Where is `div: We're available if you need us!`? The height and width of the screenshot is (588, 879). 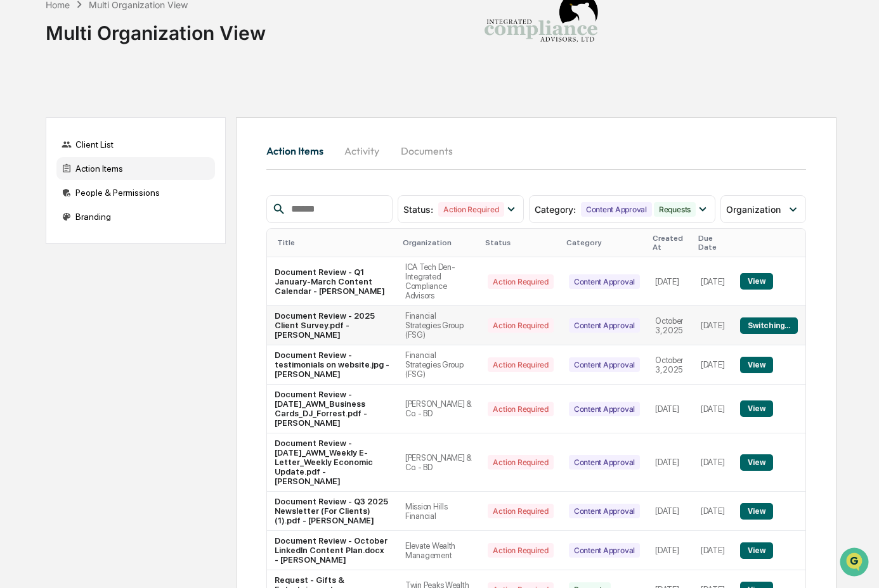
div: We're available if you need us! is located at coordinates (102, 115).